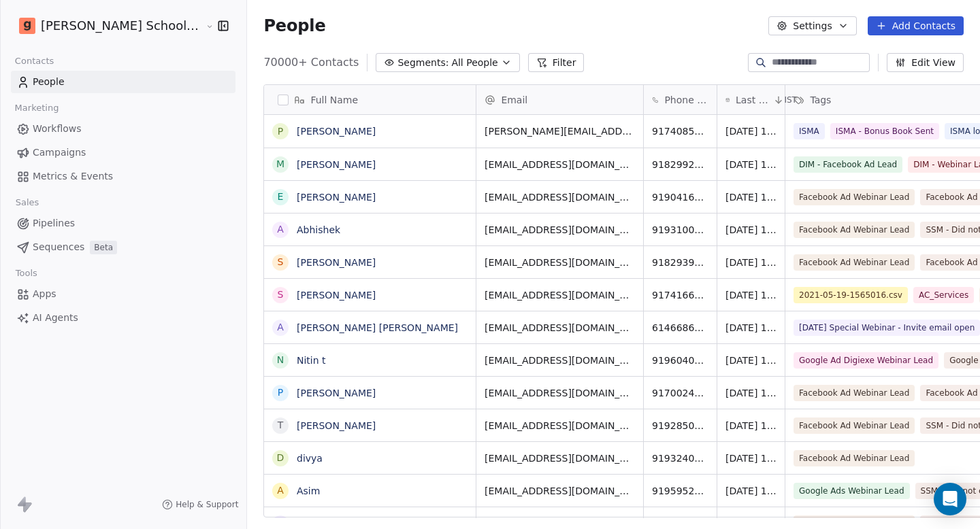  I want to click on a: Workflows, so click(123, 129).